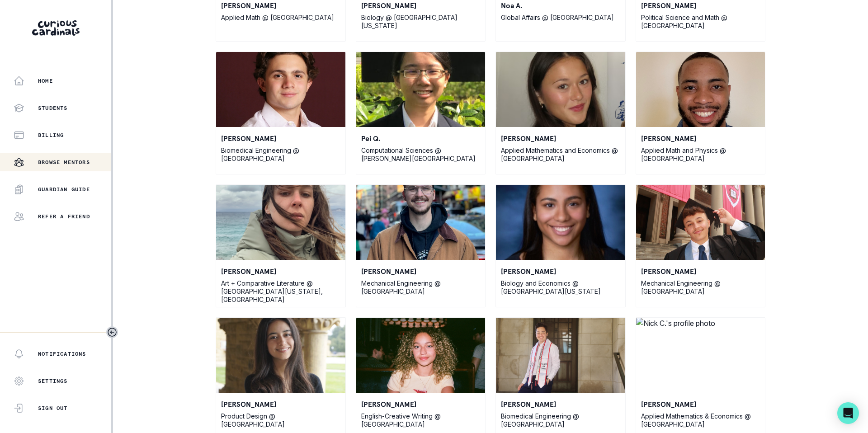 This screenshot has height=433, width=868. Describe the element at coordinates (701, 355) in the screenshot. I see `img: Nick C.'s profile photo` at that location.